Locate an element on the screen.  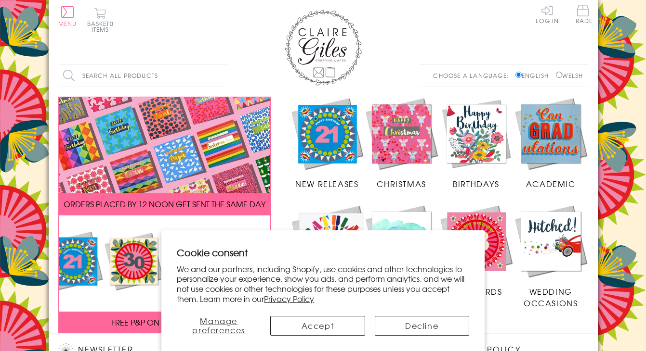
a: Trade is located at coordinates (582, 15).